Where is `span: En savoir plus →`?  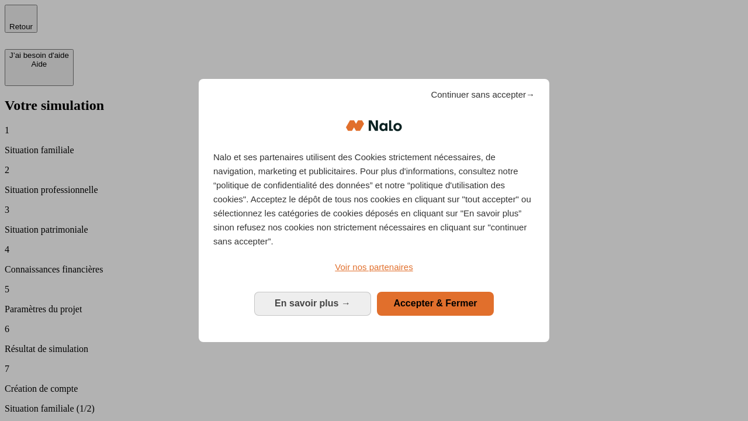 span: En savoir plus → is located at coordinates (312, 303).